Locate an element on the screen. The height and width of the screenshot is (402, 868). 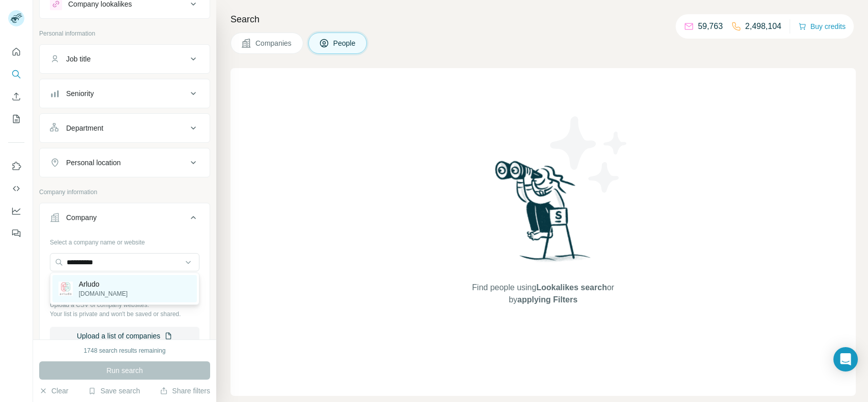
span: Find people using or by is located at coordinates (543, 294).